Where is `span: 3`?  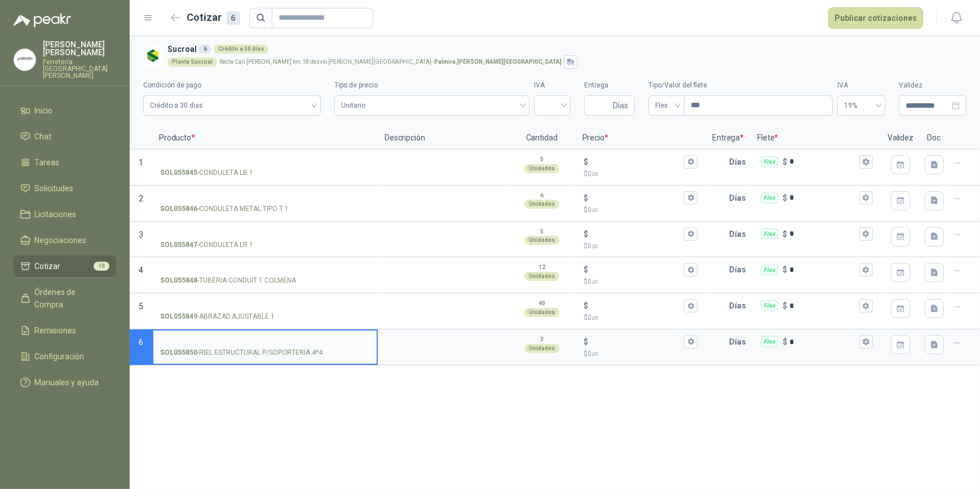
span: 3 is located at coordinates (141, 235).